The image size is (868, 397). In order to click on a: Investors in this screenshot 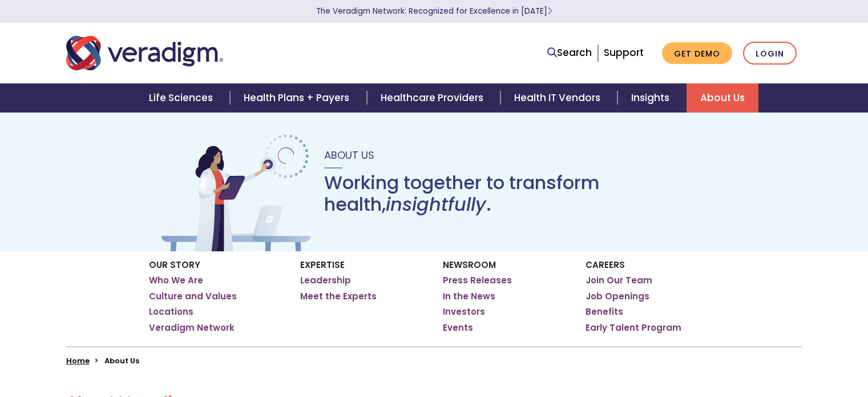, I will do `click(464, 312)`.